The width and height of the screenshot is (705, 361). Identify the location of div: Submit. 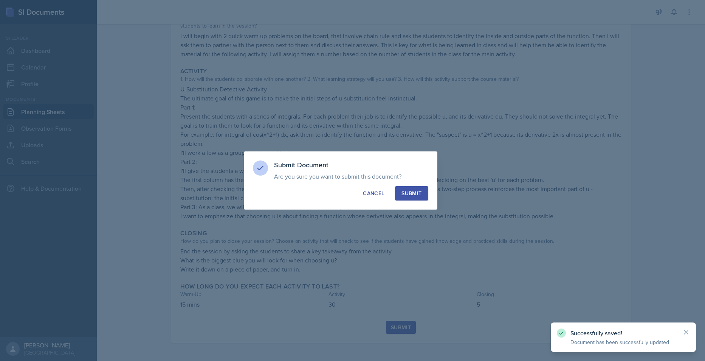
(411, 193).